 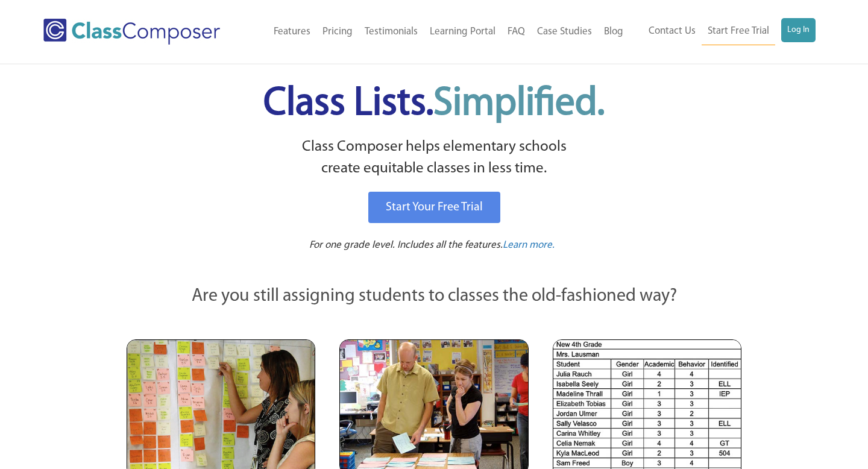 I want to click on a: Log In, so click(x=798, y=30).